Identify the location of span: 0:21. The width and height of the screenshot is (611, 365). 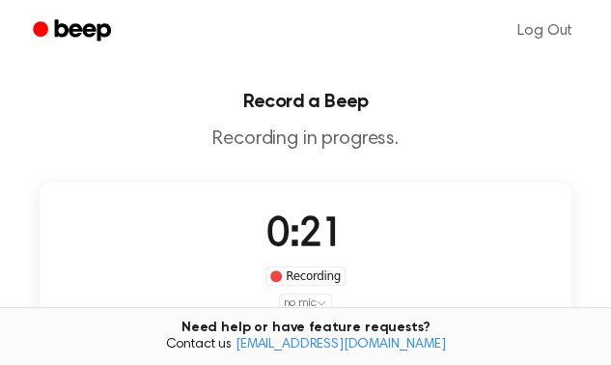
(305, 236).